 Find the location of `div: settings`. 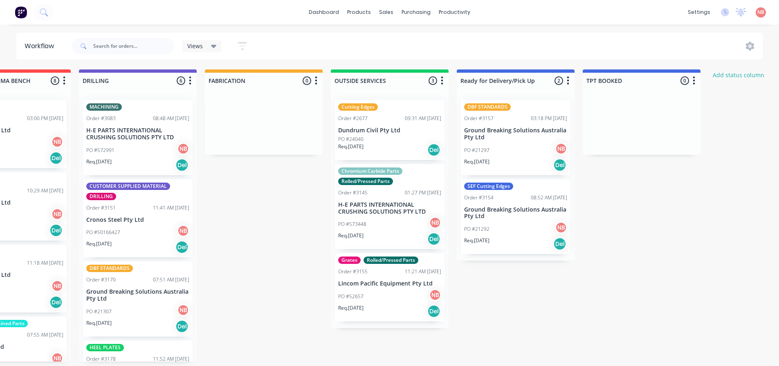

div: settings is located at coordinates (699, 12).